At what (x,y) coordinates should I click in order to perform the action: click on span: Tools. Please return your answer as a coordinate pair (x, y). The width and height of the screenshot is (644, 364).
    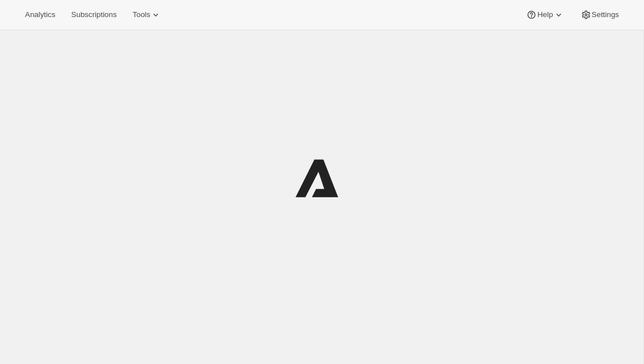
    Looking at the image, I should click on (141, 15).